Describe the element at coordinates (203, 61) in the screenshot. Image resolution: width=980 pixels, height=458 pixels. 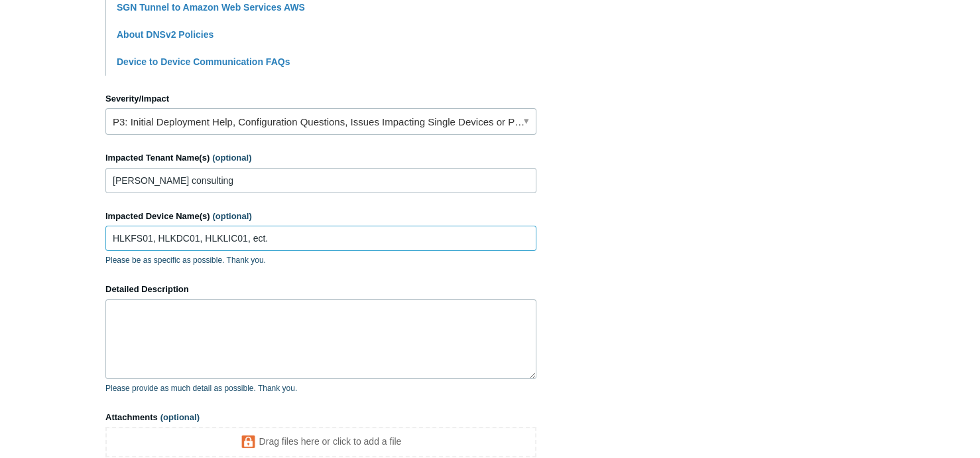
I see `a: Device to Device Communication FAQs` at that location.